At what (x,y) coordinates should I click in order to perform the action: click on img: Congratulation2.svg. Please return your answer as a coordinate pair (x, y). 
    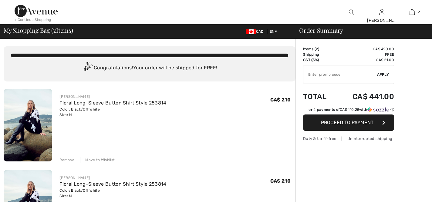
    Looking at the image, I should click on (88, 68).